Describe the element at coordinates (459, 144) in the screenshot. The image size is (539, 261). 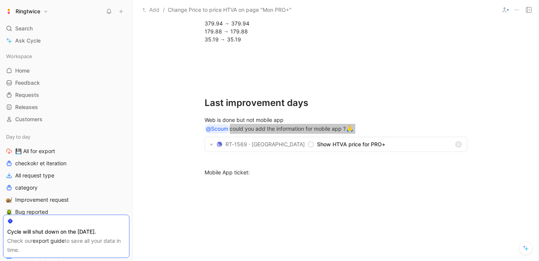
I see `button: S` at that location.